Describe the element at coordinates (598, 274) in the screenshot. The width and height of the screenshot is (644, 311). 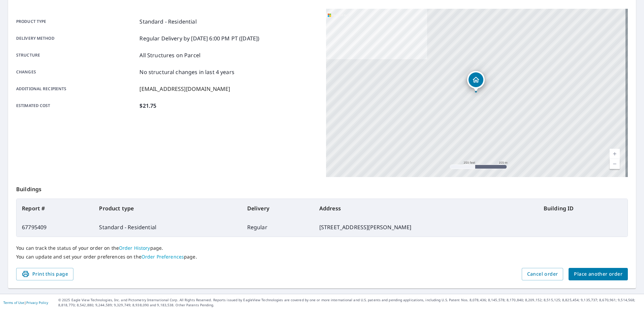
I see `button: Place another order` at that location.